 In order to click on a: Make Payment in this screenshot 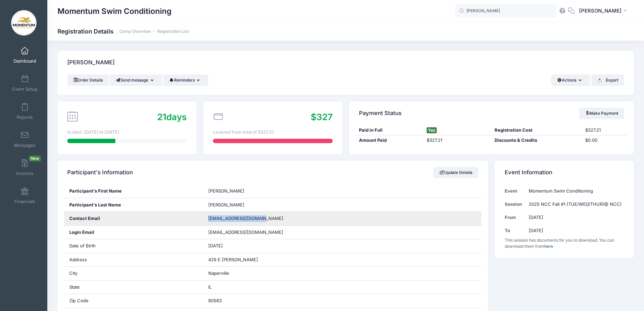, I will do `click(602, 114)`.